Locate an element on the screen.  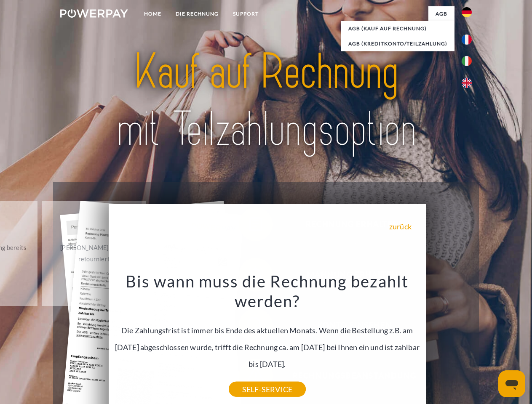
img: fr is located at coordinates (467, 40).